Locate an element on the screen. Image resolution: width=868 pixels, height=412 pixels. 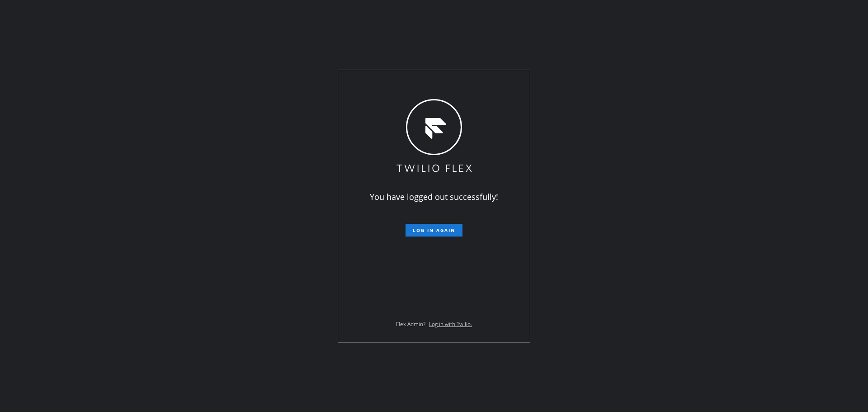
a: Log in with Twilio. is located at coordinates (450, 324).